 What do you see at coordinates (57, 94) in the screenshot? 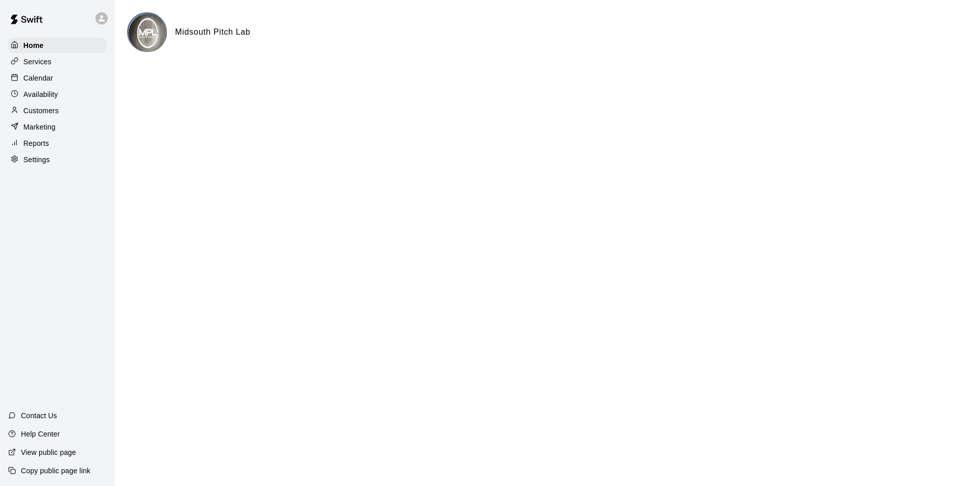
I see `div: Availability` at bounding box center [57, 94].